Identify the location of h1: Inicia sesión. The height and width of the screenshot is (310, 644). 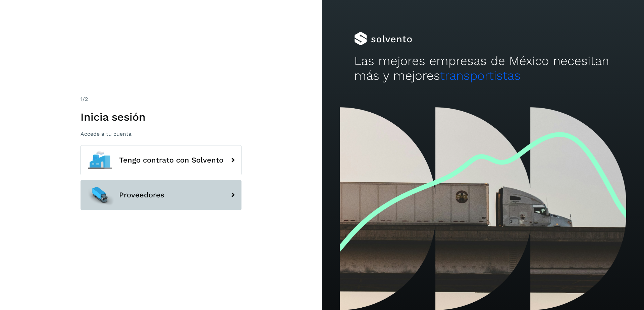
(161, 117).